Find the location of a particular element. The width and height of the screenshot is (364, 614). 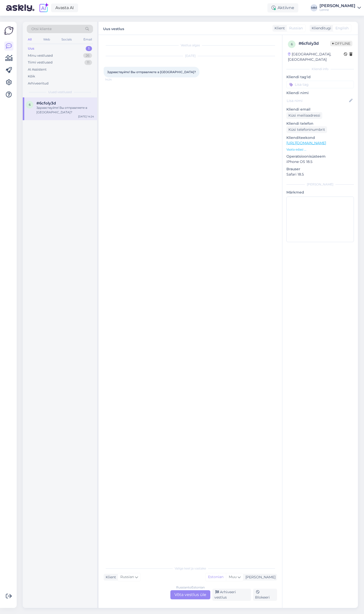

div: Tiimi vestlused is located at coordinates (40, 62).